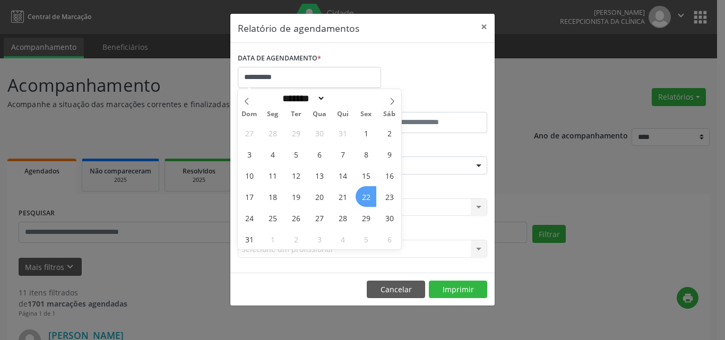 Image resolution: width=725 pixels, height=340 pixels. What do you see at coordinates (249, 218) in the screenshot?
I see `span: Agosto 24, 2025` at bounding box center [249, 218].